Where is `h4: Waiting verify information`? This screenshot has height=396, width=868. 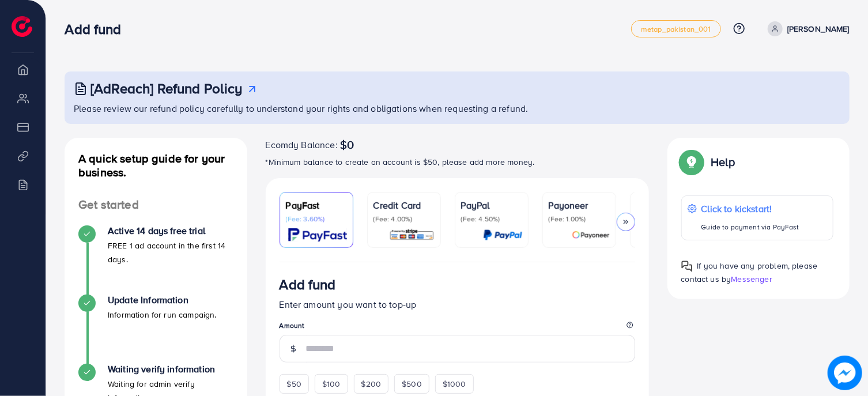 h4: Waiting verify information is located at coordinates (170, 369).